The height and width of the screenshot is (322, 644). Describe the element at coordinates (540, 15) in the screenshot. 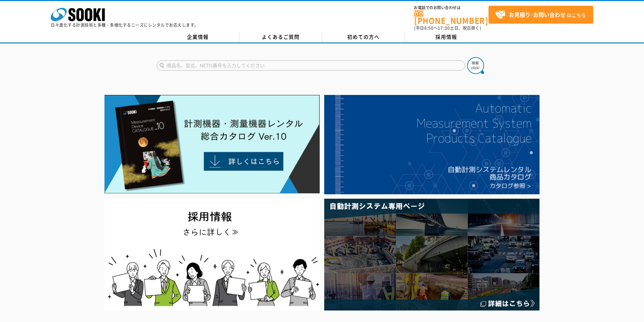

I see `span: はこちら` at that location.